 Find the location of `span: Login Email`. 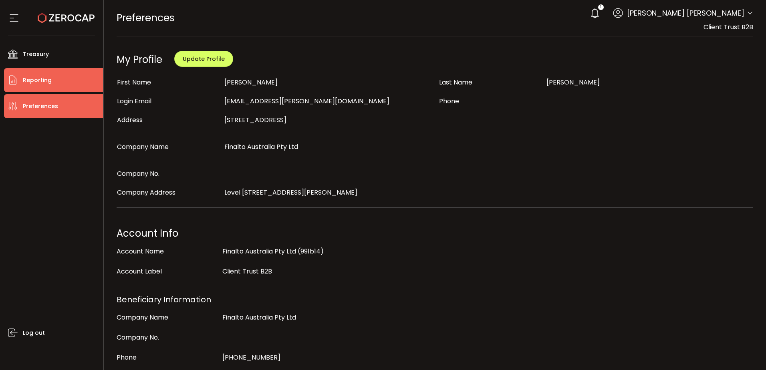

span: Login Email is located at coordinates (134, 101).